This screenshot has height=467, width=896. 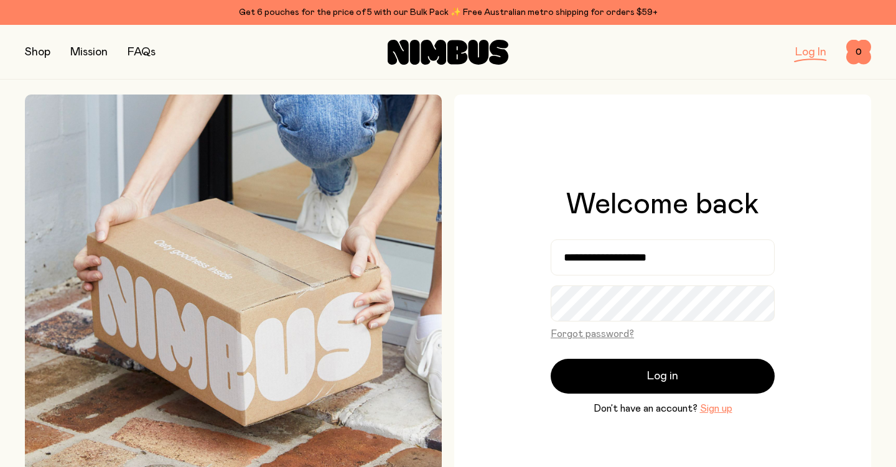 I want to click on a: Mission, so click(x=89, y=52).